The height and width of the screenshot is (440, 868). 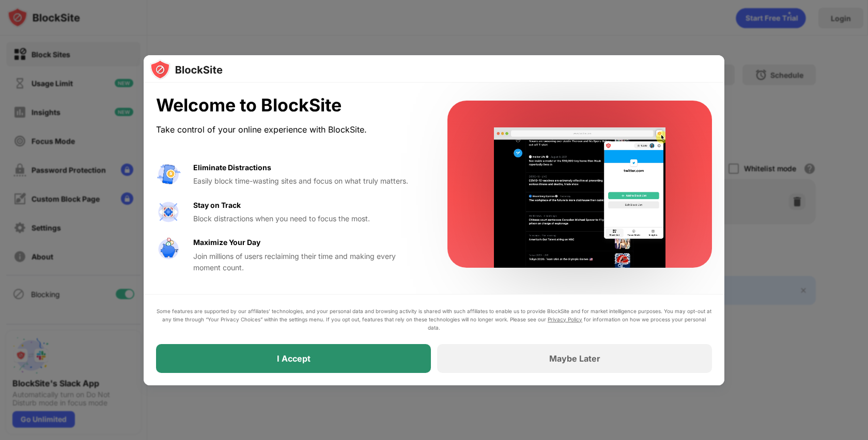 I want to click on div: Maybe Later, so click(x=574, y=359).